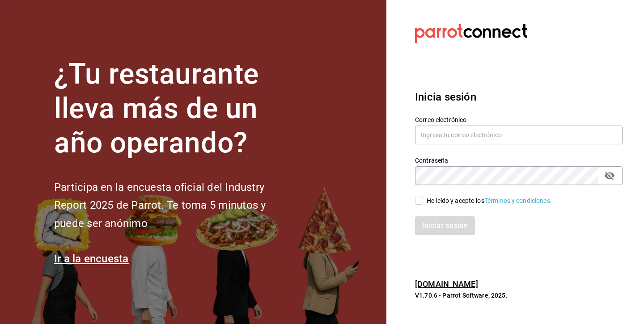 Image resolution: width=644 pixels, height=324 pixels. What do you see at coordinates (519, 160) in the screenshot?
I see `label: Contraseña` at bounding box center [519, 160].